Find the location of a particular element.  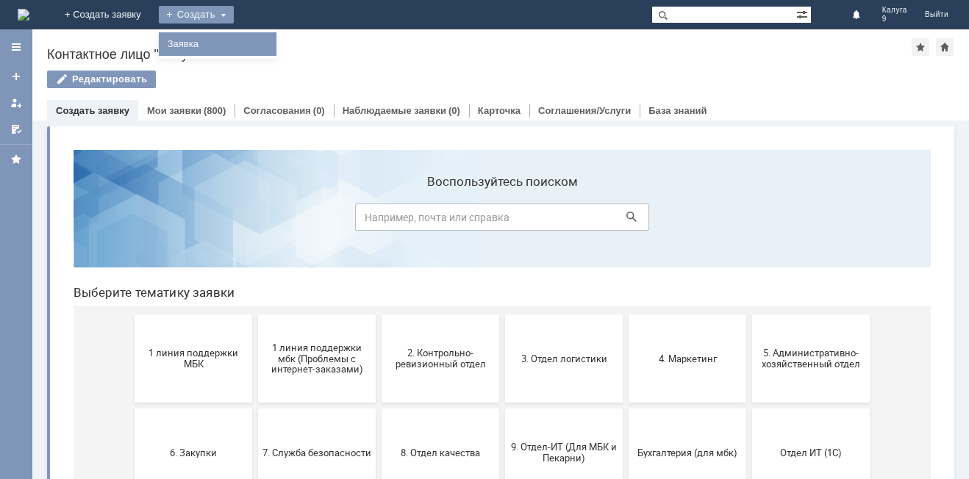

div: (800) is located at coordinates (215, 110).